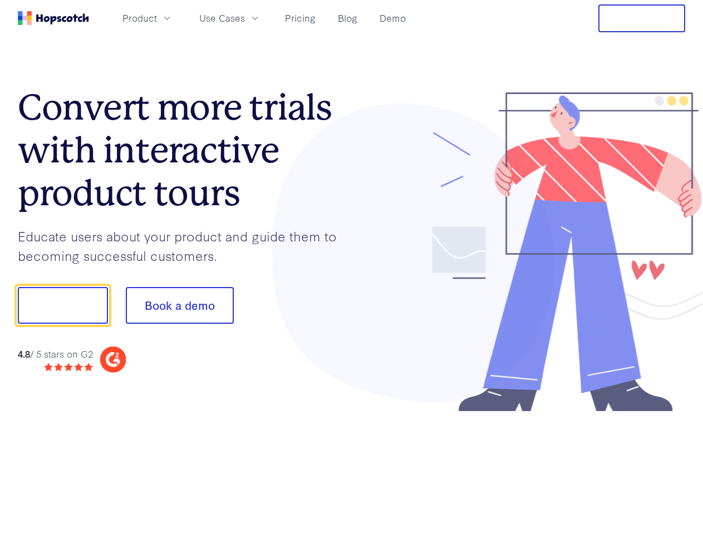 The width and height of the screenshot is (703, 534). I want to click on h1: Convert more trials with interactive product tours, so click(185, 150).